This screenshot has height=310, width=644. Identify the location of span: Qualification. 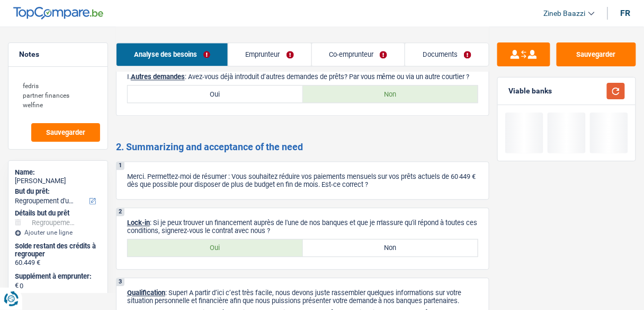
(147, 293).